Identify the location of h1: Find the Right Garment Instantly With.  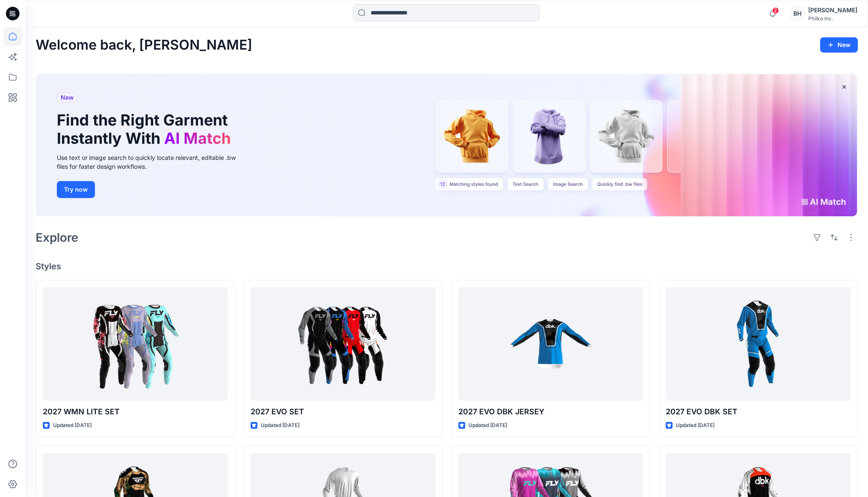
(146, 129).